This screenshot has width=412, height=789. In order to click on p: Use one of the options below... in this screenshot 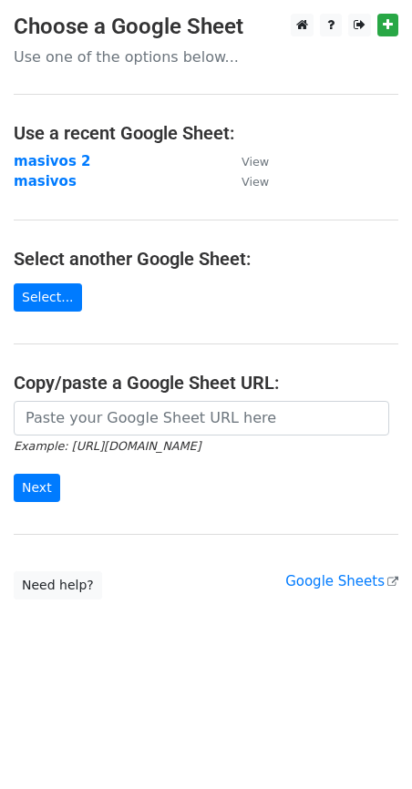, I will do `click(206, 57)`.